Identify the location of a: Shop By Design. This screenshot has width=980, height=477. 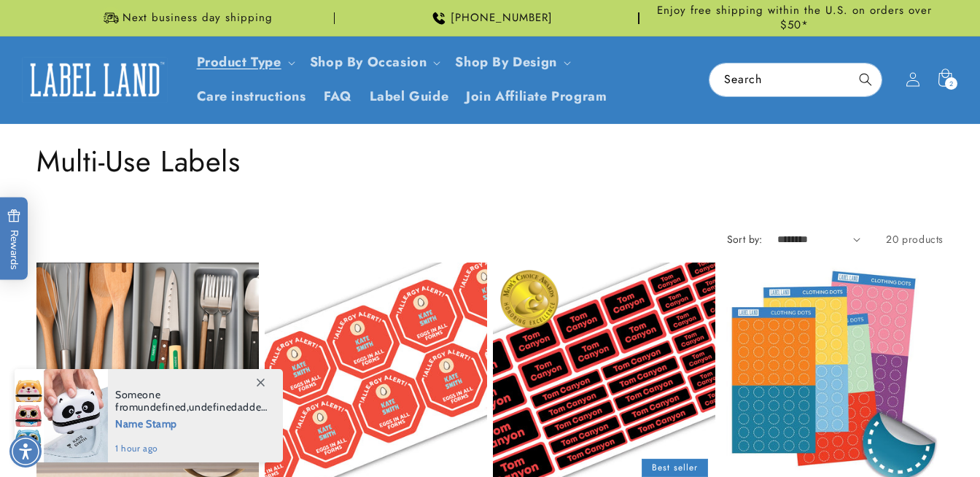
(505, 62).